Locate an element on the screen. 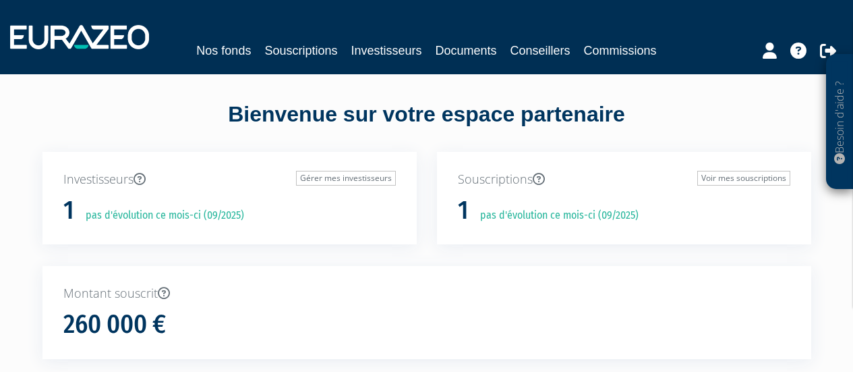 This screenshot has height=372, width=853. p: Besoin d'aide ? is located at coordinates (840, 122).